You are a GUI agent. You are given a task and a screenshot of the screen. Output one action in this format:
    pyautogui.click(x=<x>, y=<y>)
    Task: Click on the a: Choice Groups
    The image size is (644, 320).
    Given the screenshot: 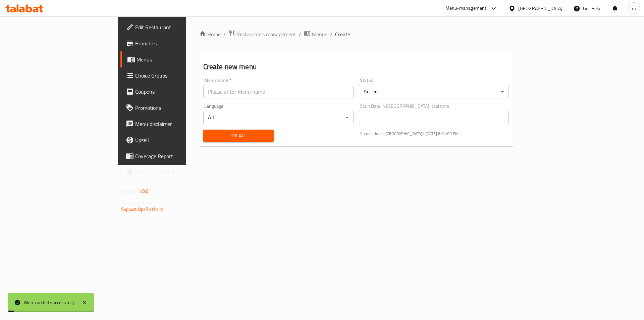 What is the action you would take?
    pyautogui.click(x=172, y=75)
    